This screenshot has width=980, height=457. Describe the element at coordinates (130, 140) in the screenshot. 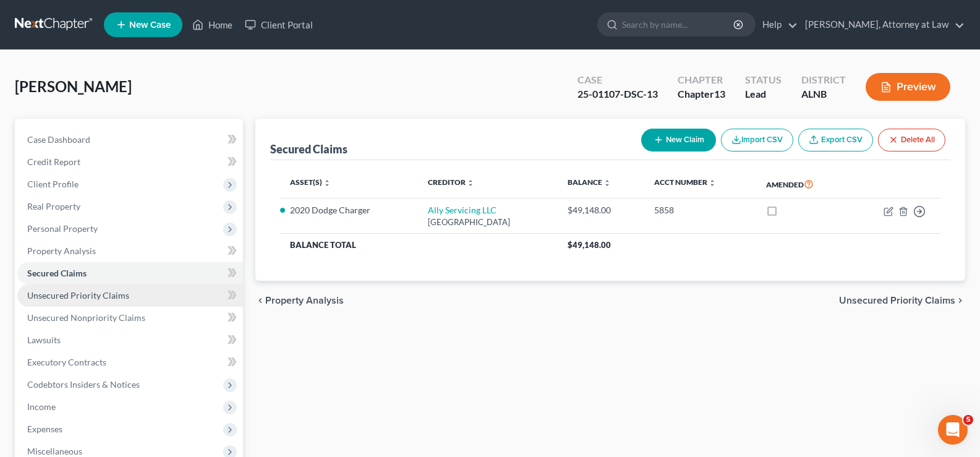

I see `a: Case Dashboard` at that location.